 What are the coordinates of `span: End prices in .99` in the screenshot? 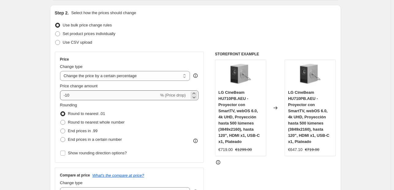 It's located at (83, 130).